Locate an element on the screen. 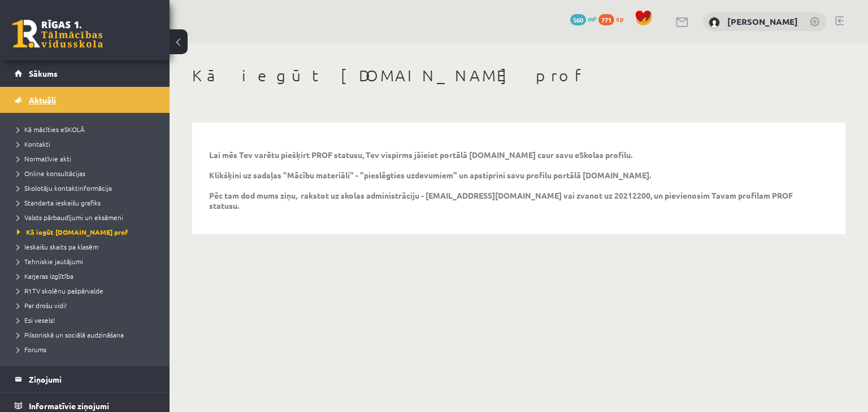 The width and height of the screenshot is (868, 412). a: Pilsoniskā un sociālā audzināšana is located at coordinates (87, 335).